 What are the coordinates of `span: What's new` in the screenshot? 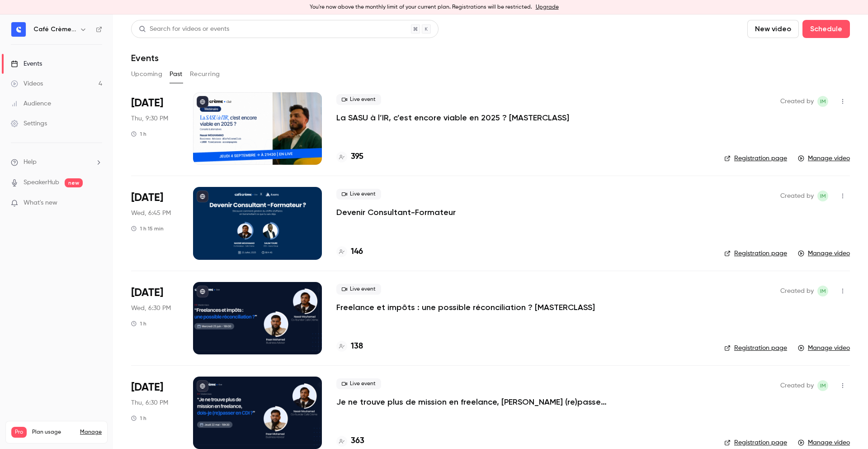 It's located at (40, 203).